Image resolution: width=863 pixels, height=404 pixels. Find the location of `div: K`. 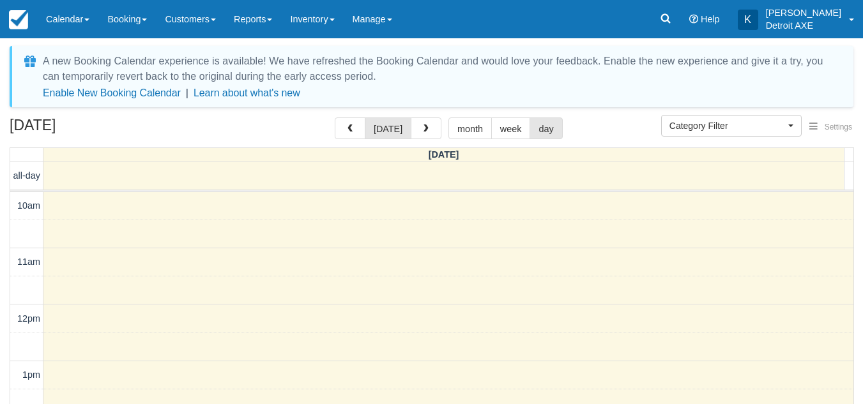

div: K is located at coordinates (748, 20).